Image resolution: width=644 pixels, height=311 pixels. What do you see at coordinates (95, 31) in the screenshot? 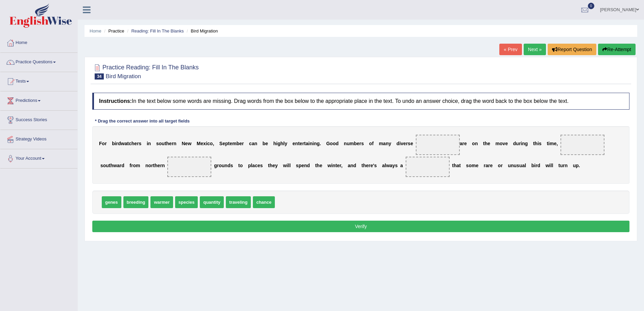
I see `a: Home` at bounding box center [95, 31].